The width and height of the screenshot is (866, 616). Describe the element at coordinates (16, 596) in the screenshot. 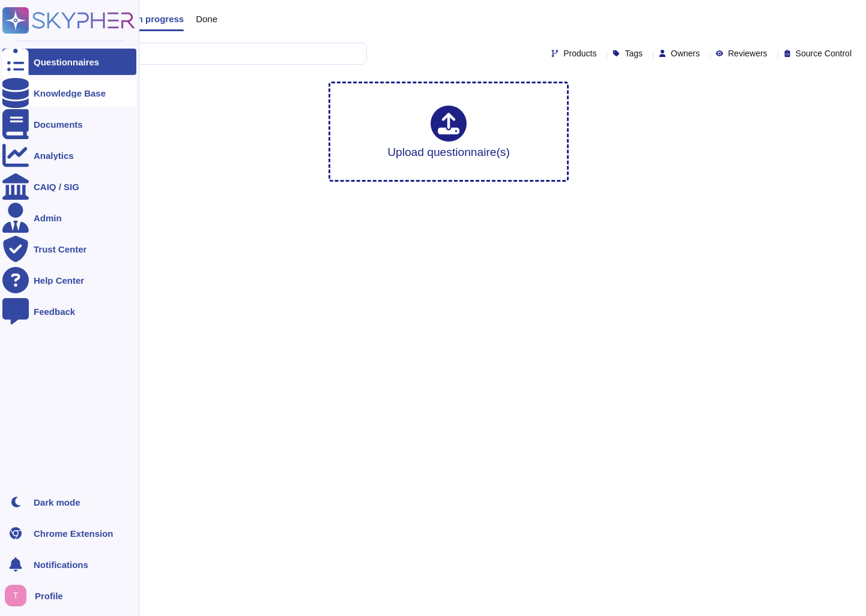

I see `img: user` at that location.